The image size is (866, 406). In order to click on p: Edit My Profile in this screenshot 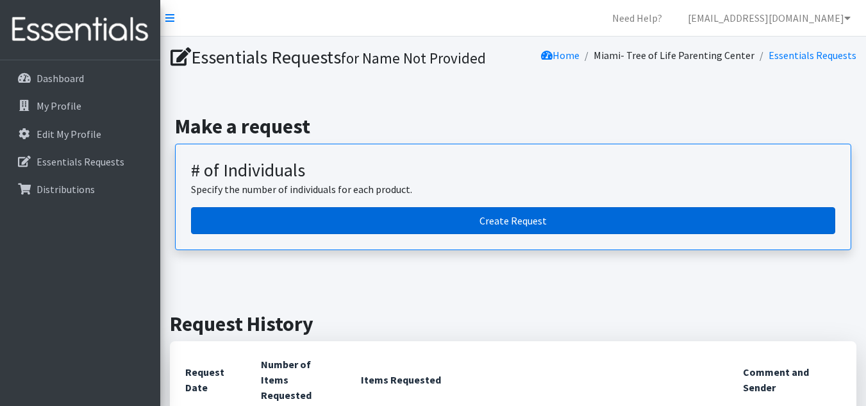, I will do `click(69, 134)`.